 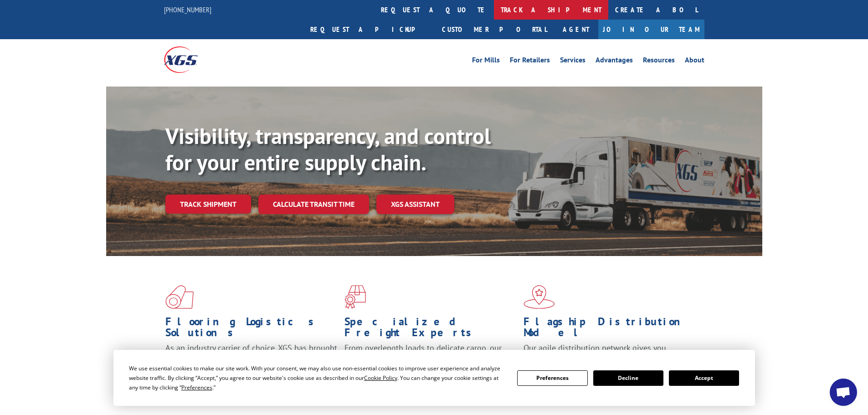 I want to click on a: For Retailers, so click(x=530, y=62).